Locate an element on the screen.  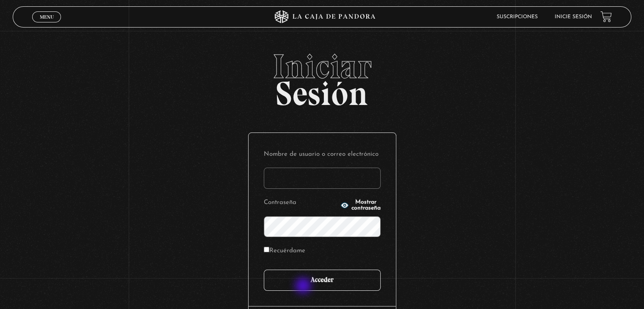
button: Mostrar contraseña is located at coordinates (360, 205).